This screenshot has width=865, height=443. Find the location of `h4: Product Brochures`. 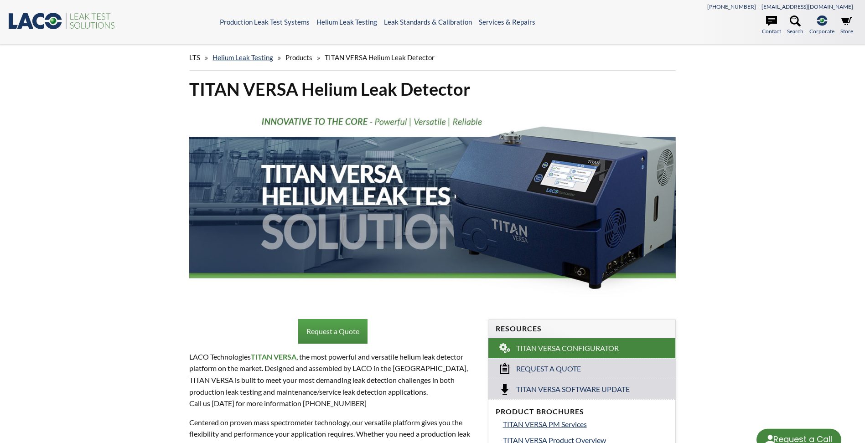

h4: Product Brochures is located at coordinates (582, 412).